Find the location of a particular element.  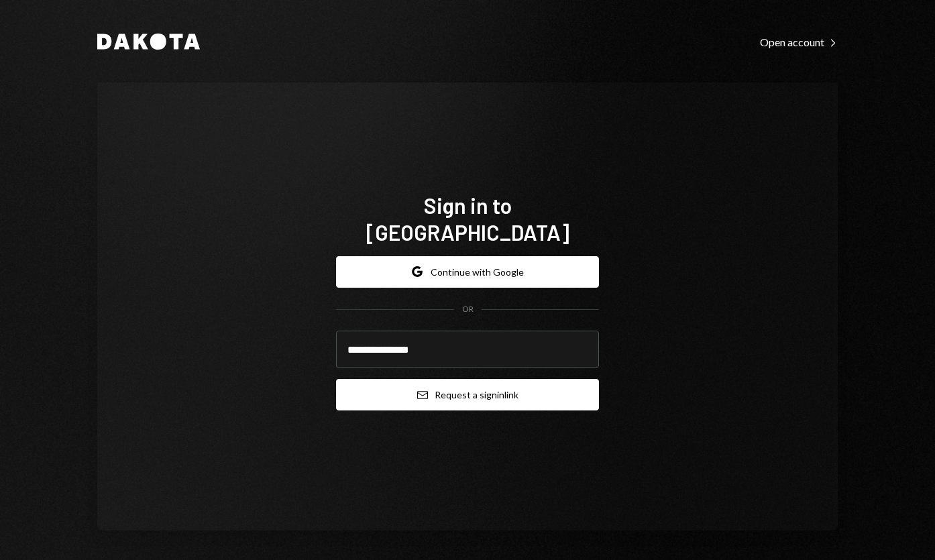

div: Open account is located at coordinates (799, 42).